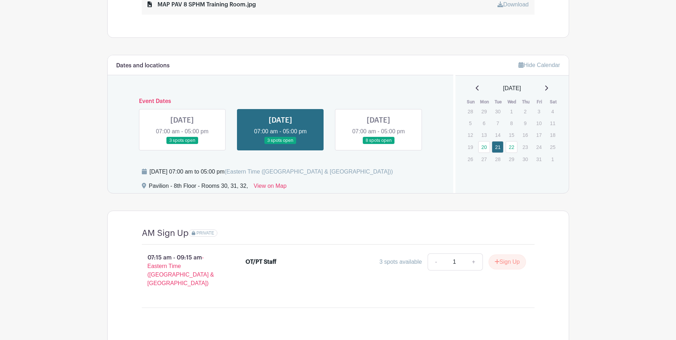 This screenshot has width=676, height=340. What do you see at coordinates (539, 111) in the screenshot?
I see `p: 3` at bounding box center [539, 111].